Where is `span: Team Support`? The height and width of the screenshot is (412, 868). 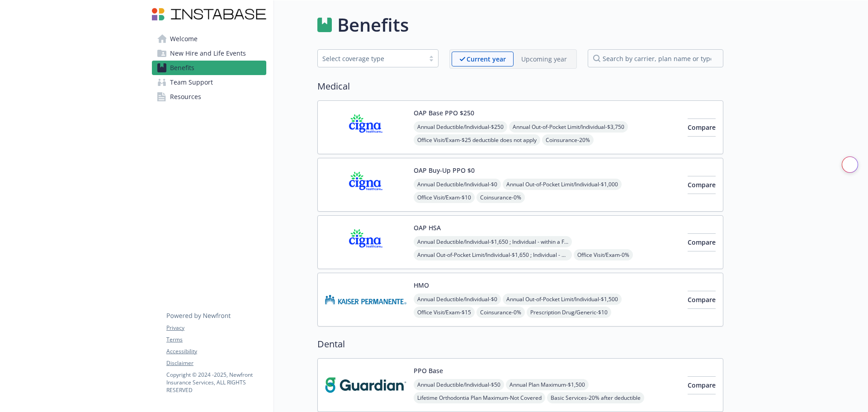
span: Team Support is located at coordinates (191, 82).